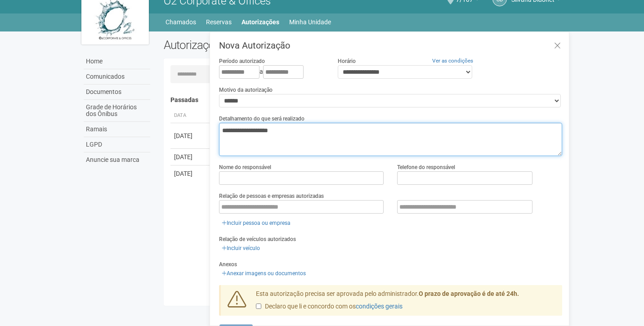 The height and width of the screenshot is (326, 644). What do you see at coordinates (191, 116) in the screenshot?
I see `th: Data` at bounding box center [191, 116].